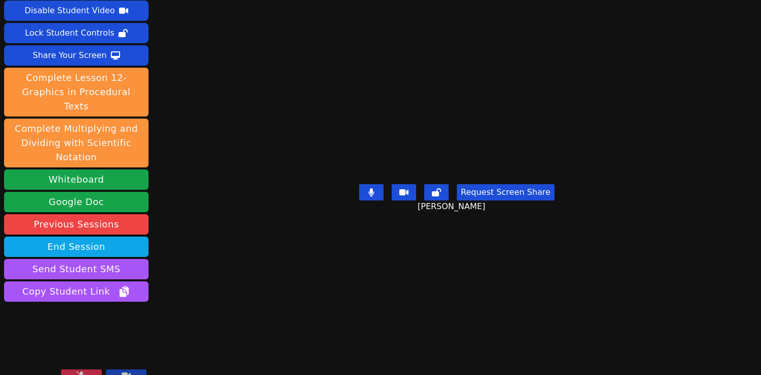 Image resolution: width=761 pixels, height=375 pixels. Describe the element at coordinates (76, 269) in the screenshot. I see `button: Send Student SMS` at that location.